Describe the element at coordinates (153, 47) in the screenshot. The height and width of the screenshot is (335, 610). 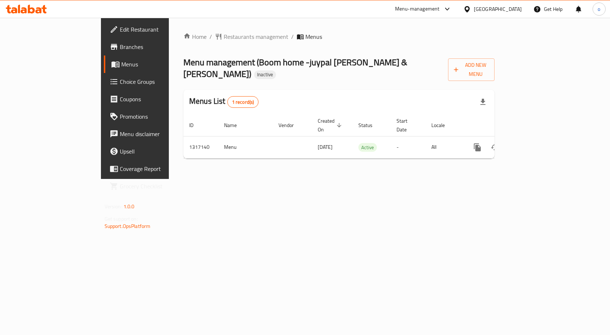
I see `a: Branches` at that location.